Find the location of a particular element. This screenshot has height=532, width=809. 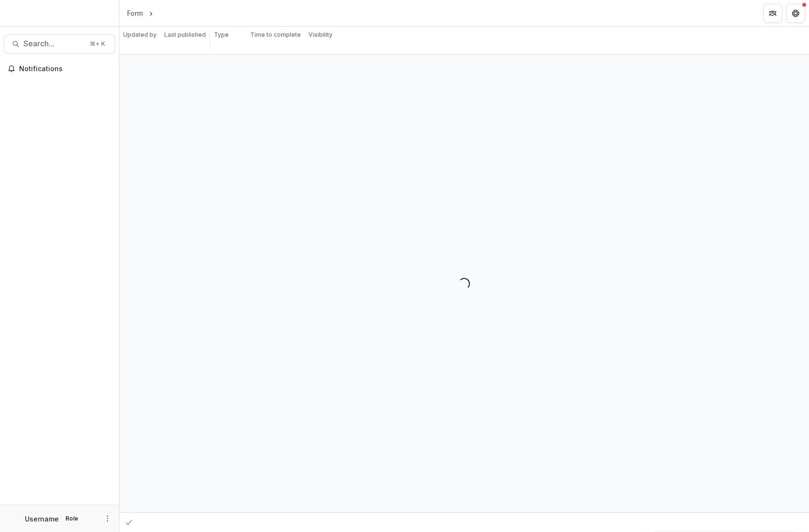

p: Username is located at coordinates (42, 518).